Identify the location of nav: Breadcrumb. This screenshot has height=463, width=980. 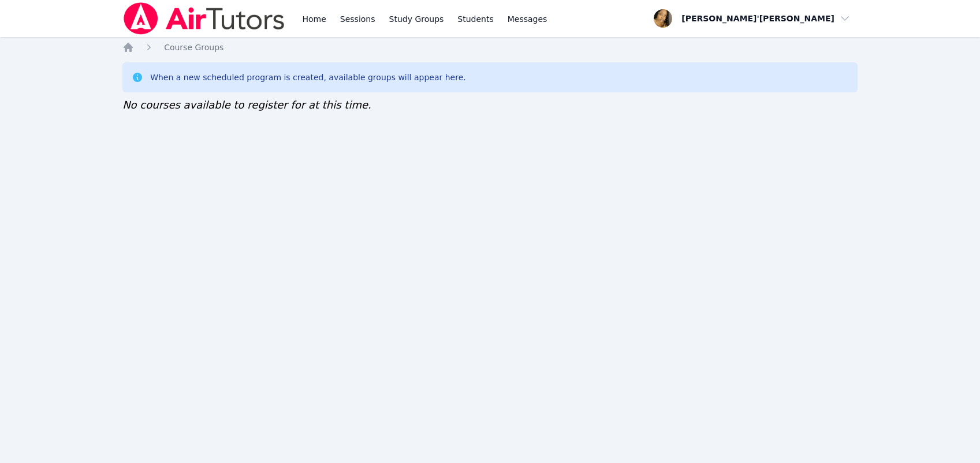
(490, 47).